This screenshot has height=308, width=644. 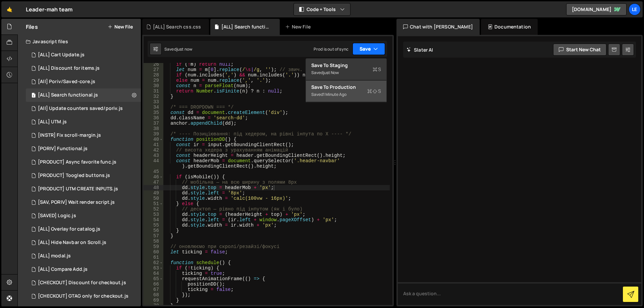 I want to click on div: 16298/45575.js, so click(x=83, y=216).